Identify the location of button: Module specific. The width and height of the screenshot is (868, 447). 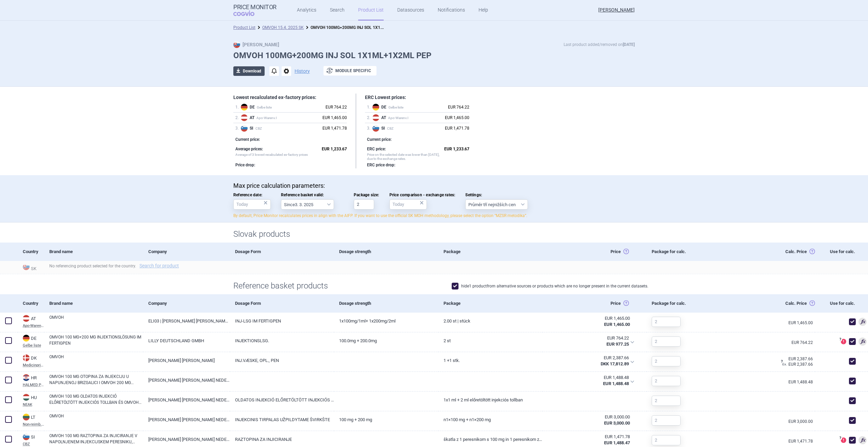
(349, 71).